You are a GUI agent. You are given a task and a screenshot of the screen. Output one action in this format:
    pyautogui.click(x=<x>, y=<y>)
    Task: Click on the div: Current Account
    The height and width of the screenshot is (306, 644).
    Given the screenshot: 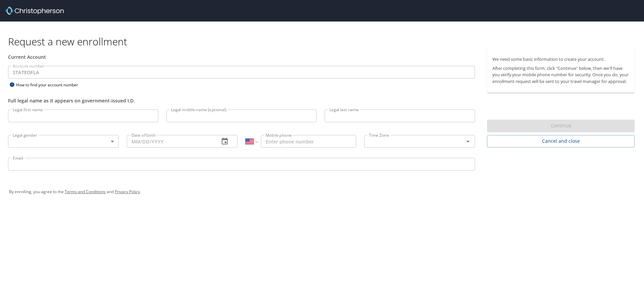 What is the action you would take?
    pyautogui.click(x=242, y=57)
    